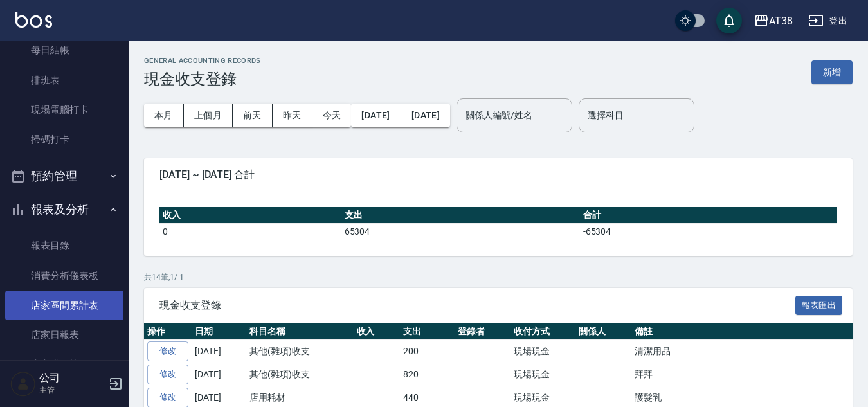 Image resolution: width=868 pixels, height=407 pixels. Describe the element at coordinates (820, 304) in the screenshot. I see `a: 報表匯出` at that location.